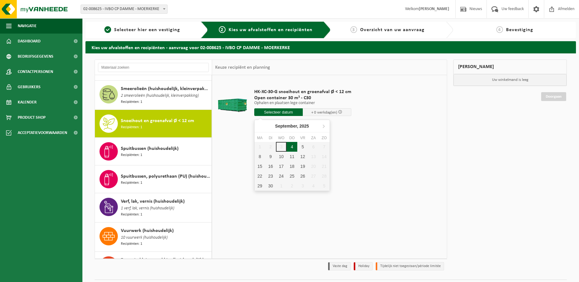 The image size is (579, 282). What do you see at coordinates (27, 26) in the screenshot?
I see `span: Navigatie` at bounding box center [27, 26].